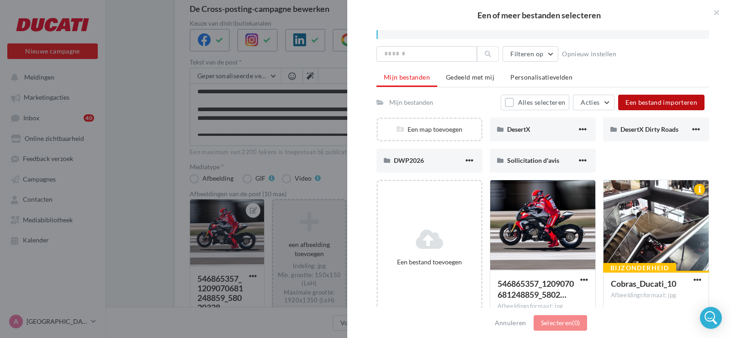 The width and height of the screenshot is (731, 338). I want to click on span: Mijn bestanden, so click(407, 77).